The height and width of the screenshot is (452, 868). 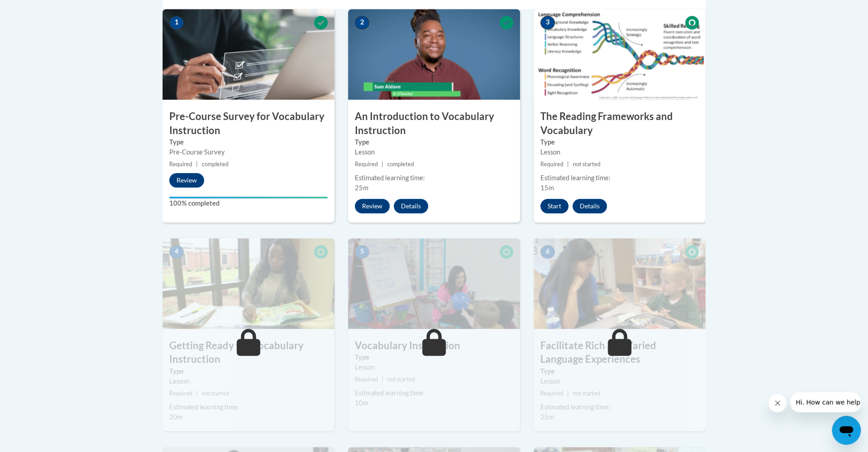 What do you see at coordinates (362, 23) in the screenshot?
I see `span: 2` at bounding box center [362, 23].